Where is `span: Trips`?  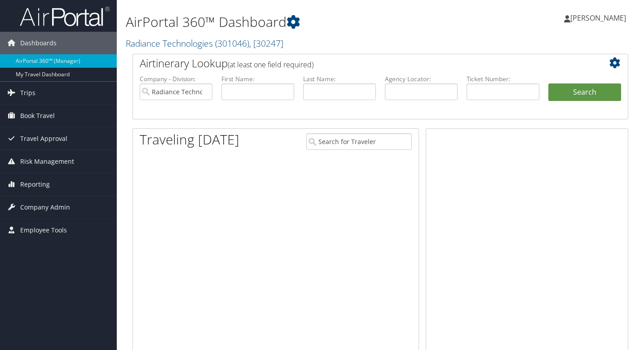 span: Trips is located at coordinates (28, 93).